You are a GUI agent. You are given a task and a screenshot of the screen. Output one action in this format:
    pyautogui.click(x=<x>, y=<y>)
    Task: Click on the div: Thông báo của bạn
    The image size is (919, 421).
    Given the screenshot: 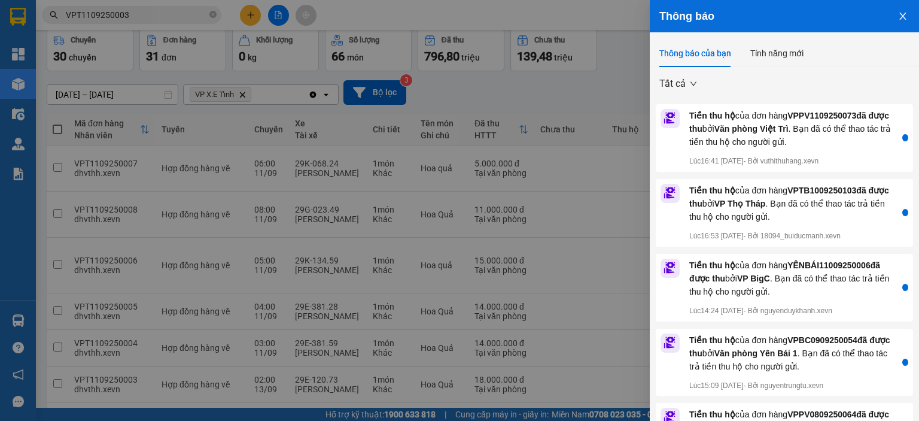 What is the action you would take?
    pyautogui.click(x=695, y=53)
    